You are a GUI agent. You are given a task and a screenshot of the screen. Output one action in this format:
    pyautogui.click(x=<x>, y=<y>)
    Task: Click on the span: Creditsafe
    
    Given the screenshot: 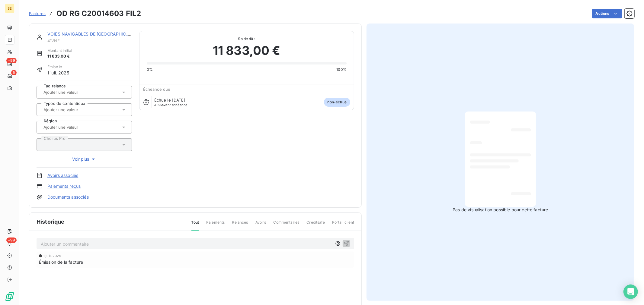 What is the action you would take?
    pyautogui.click(x=316, y=225)
    